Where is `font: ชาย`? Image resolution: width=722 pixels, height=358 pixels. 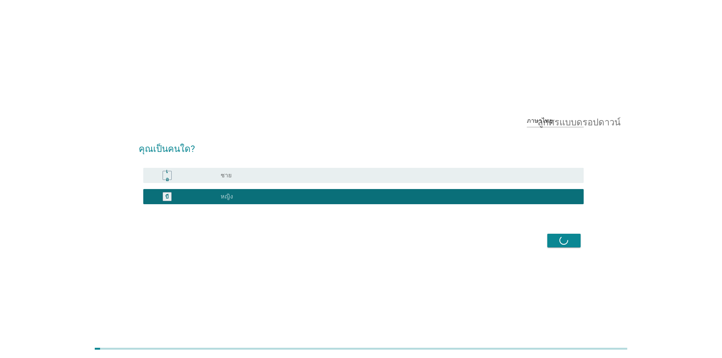 font: ชาย is located at coordinates (226, 175).